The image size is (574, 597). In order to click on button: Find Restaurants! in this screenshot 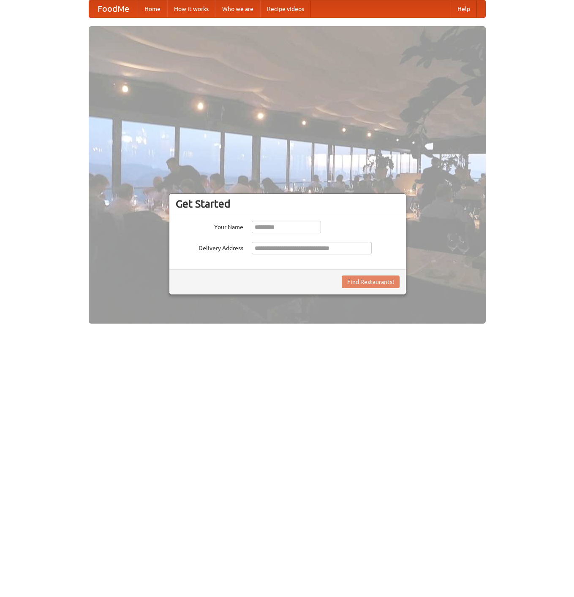, I will do `click(370, 282)`.